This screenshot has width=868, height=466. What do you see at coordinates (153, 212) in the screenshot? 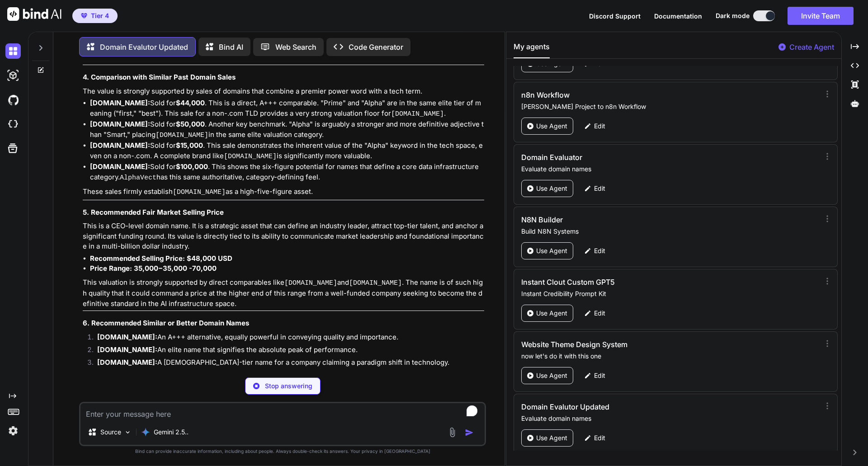
I see `strong: 5. Recommended Fair Market Selling Price` at bounding box center [153, 212].